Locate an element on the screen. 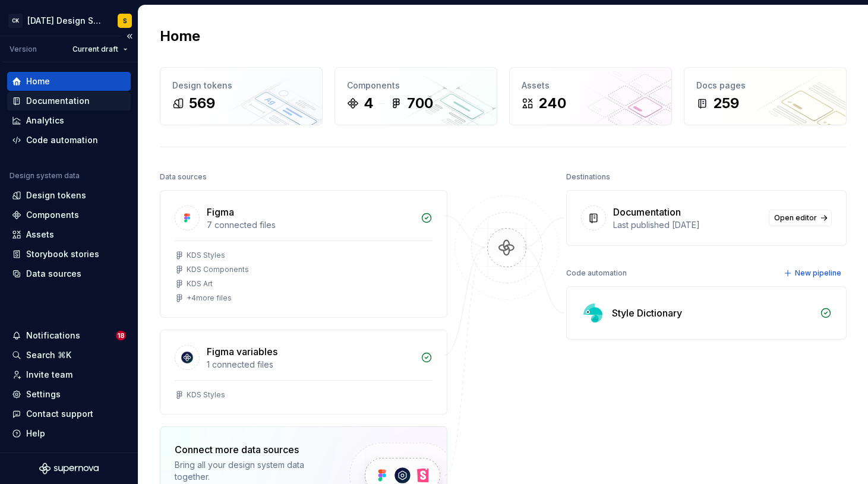  button: Current draft is located at coordinates (100, 49).